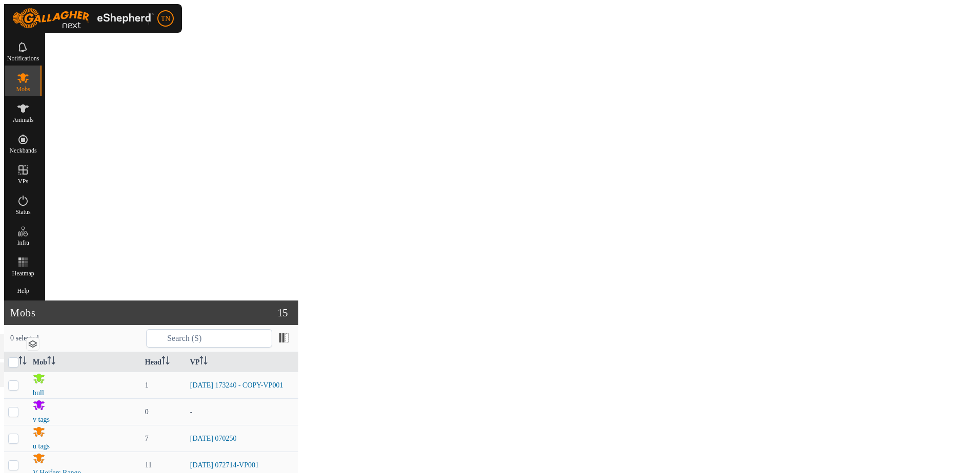 Image resolution: width=980 pixels, height=473 pixels. I want to click on button: Map Layers, so click(33, 344).